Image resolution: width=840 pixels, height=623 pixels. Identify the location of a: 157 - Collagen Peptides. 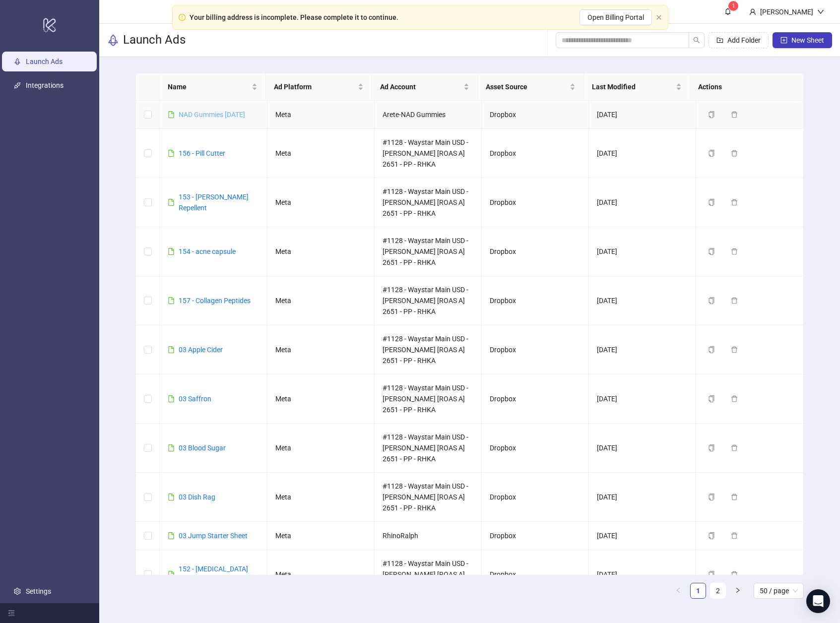
(214, 301).